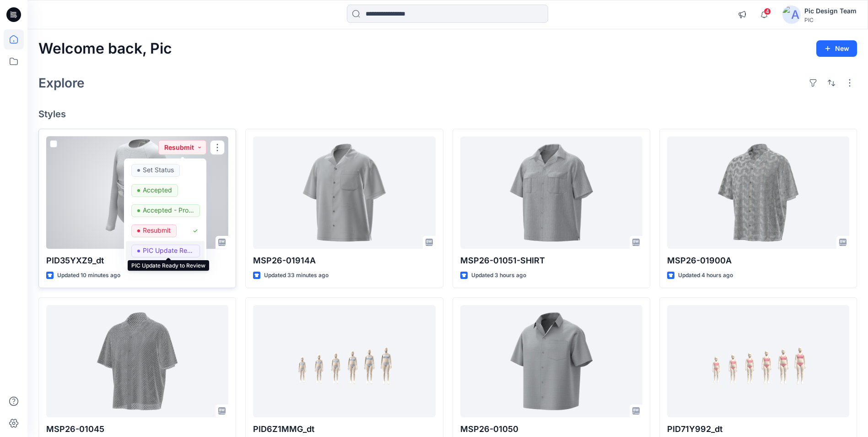 The image size is (868, 437). I want to click on div: PIC, so click(830, 20).